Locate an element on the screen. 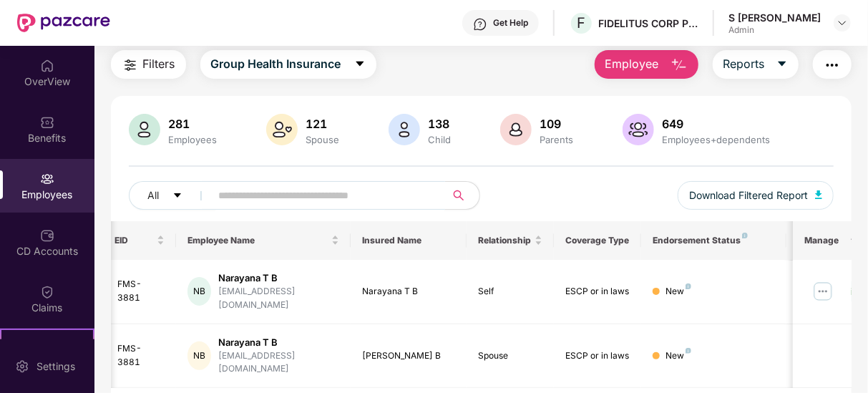 The height and width of the screenshot is (393, 868). button: Employee is located at coordinates (646, 64).